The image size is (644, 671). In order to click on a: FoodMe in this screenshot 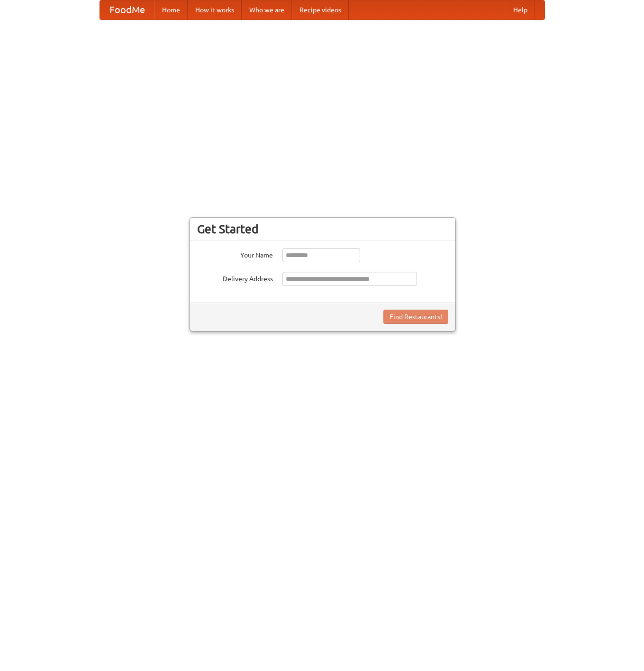, I will do `click(127, 10)`.